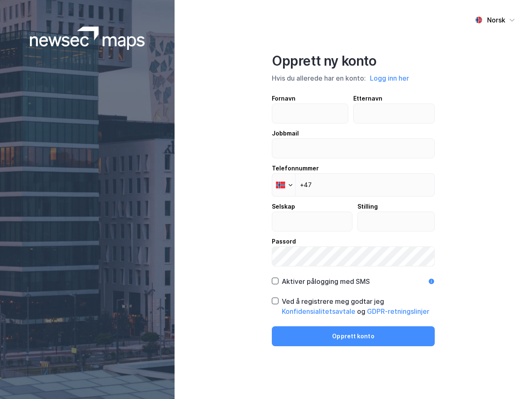 The width and height of the screenshot is (532, 399). I want to click on div: Norsk, so click(496, 20).